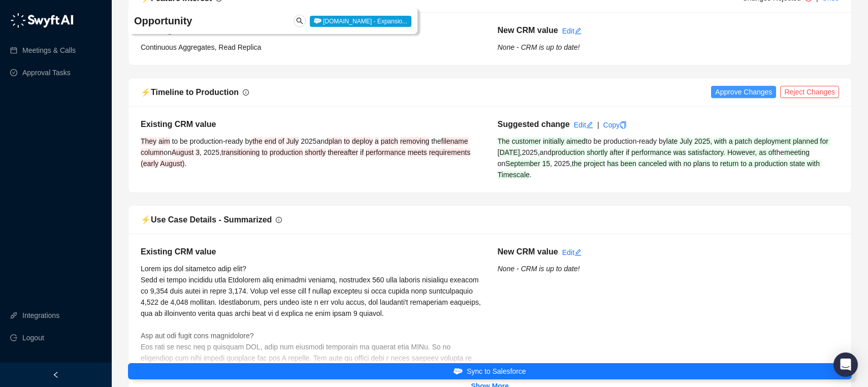  What do you see at coordinates (612, 163) in the screenshot?
I see `span: has` at bounding box center [612, 163].